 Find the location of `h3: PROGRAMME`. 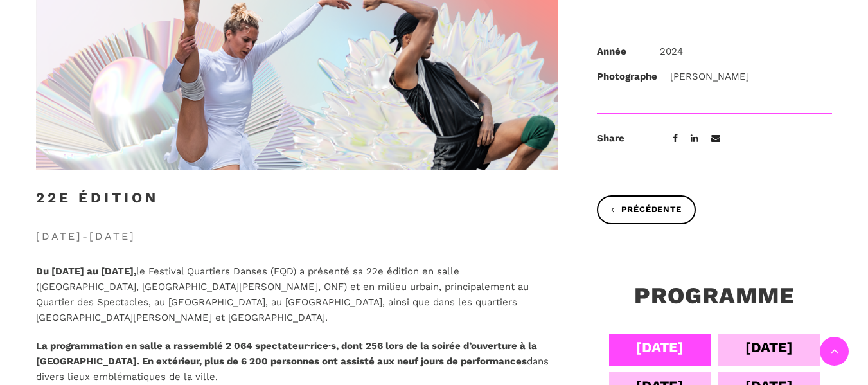

h3: PROGRAMME is located at coordinates (715, 298).